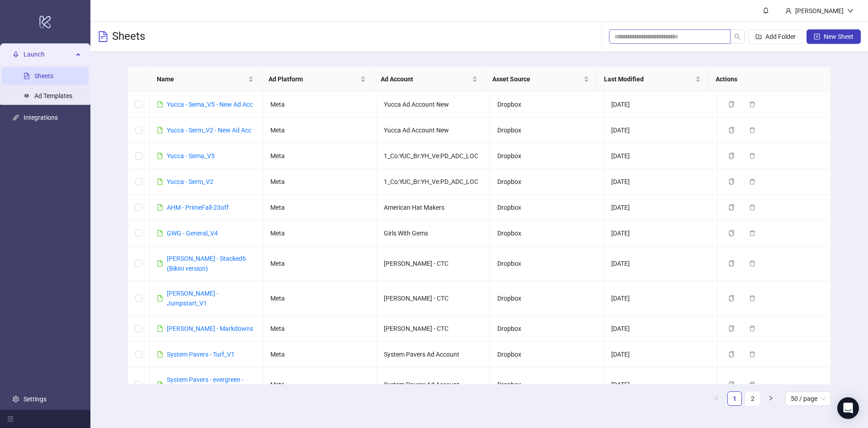  I want to click on a: System Pavers - Turf_V1, so click(201, 355).